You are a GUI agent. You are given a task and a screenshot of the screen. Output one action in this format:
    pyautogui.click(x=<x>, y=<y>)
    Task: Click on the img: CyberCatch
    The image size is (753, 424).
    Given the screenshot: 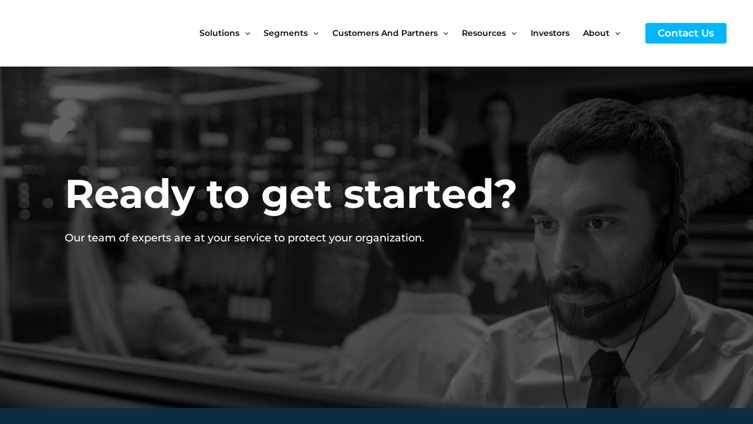 What is the action you would take?
    pyautogui.click(x=91, y=33)
    